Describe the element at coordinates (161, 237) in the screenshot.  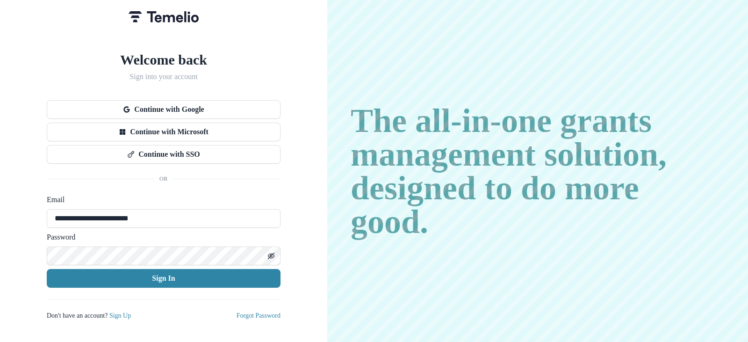
I see `label: Password` at that location.